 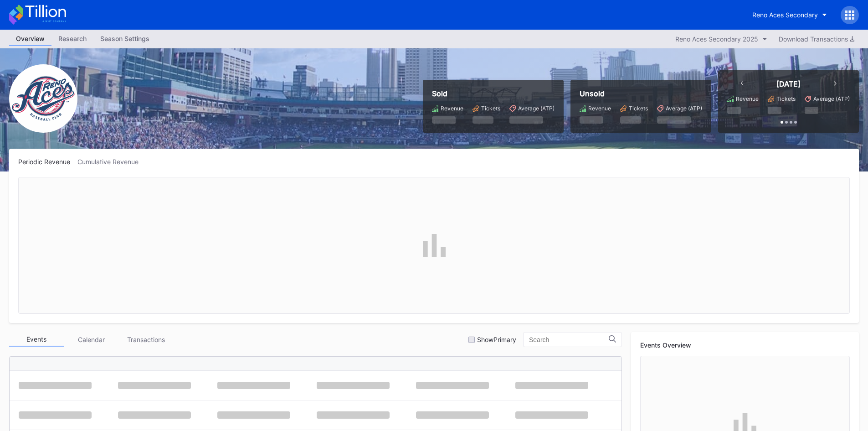 I want to click on div: Reno Aces Secondary, so click(x=785, y=14).